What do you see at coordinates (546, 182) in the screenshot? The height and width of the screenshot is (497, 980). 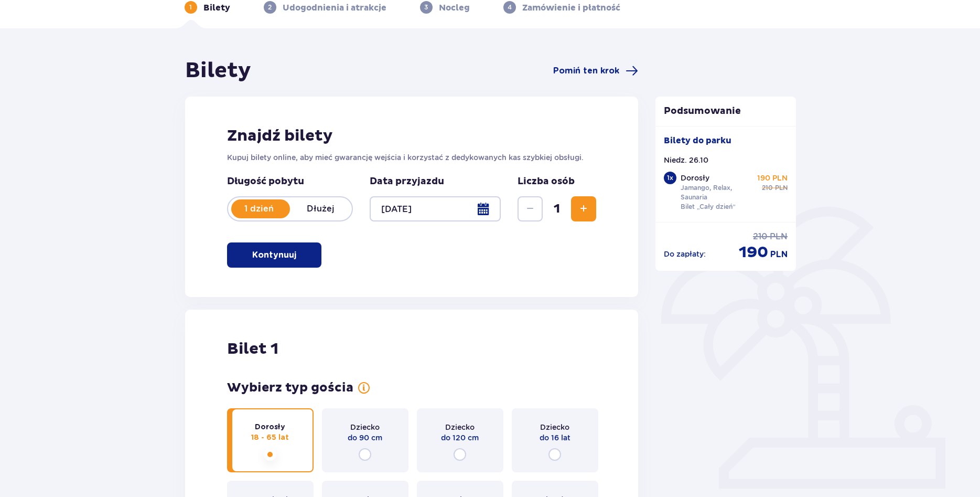 I see `p: Liczba osób` at bounding box center [546, 182].